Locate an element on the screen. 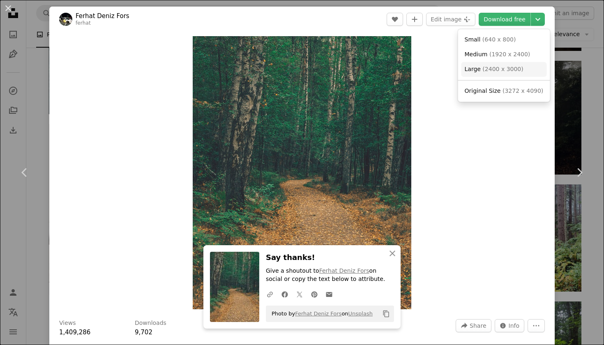 This screenshot has height=345, width=604. span: Small is located at coordinates (473, 39).